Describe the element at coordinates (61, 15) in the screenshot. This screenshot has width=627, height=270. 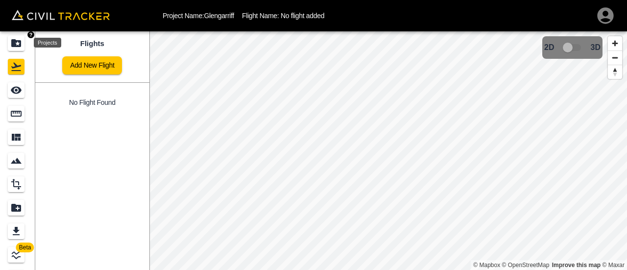
I see `img: Civil Tracker` at that location.